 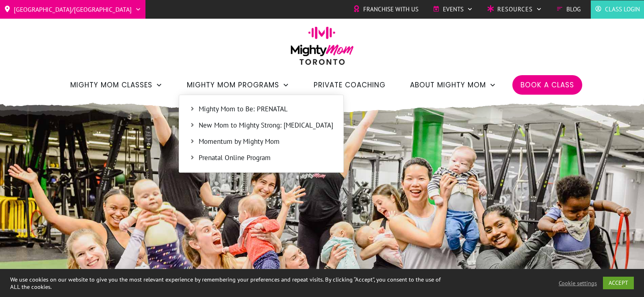 I want to click on a: Events, so click(x=452, y=9).